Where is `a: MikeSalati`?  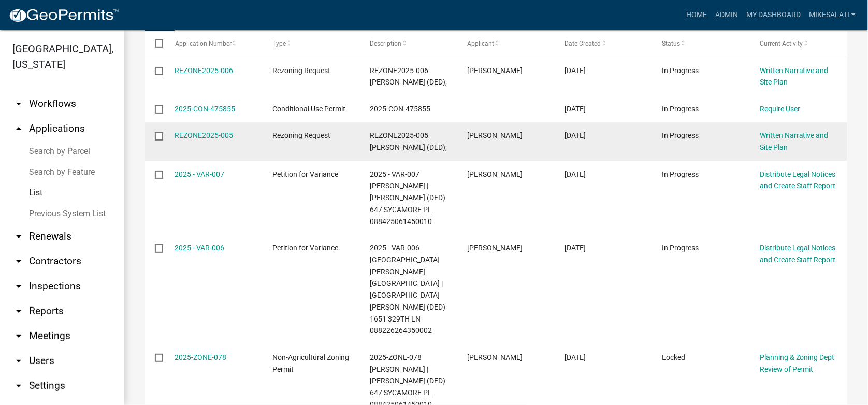
a: MikeSalati is located at coordinates (833, 15).